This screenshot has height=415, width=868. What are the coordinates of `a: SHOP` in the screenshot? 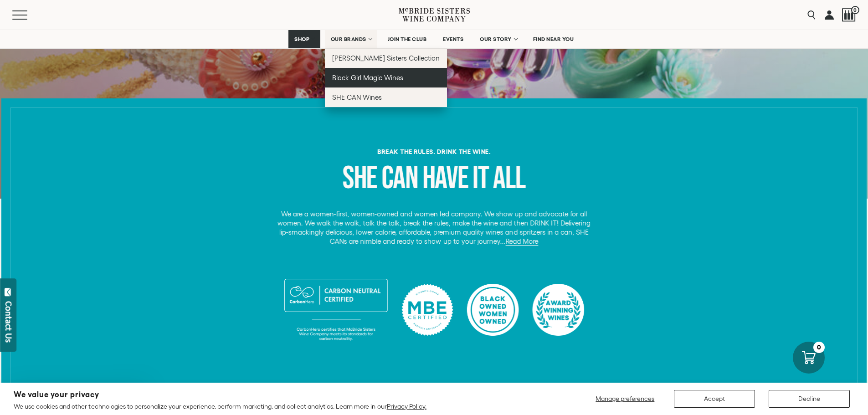 It's located at (305, 39).